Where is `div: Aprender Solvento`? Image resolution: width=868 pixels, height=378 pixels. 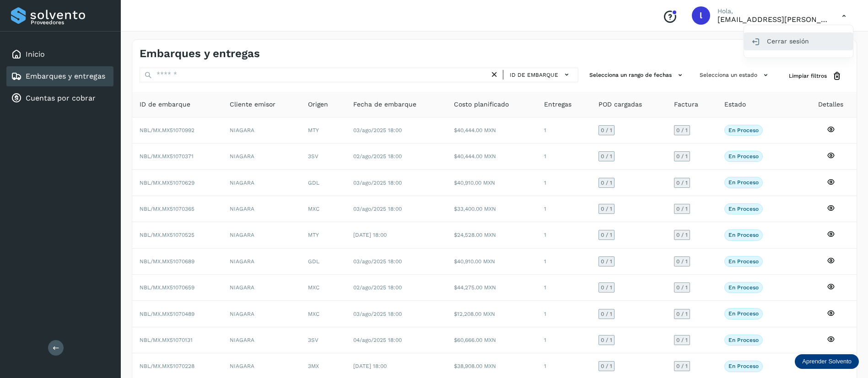
div: Aprender Solvento is located at coordinates (827, 362).